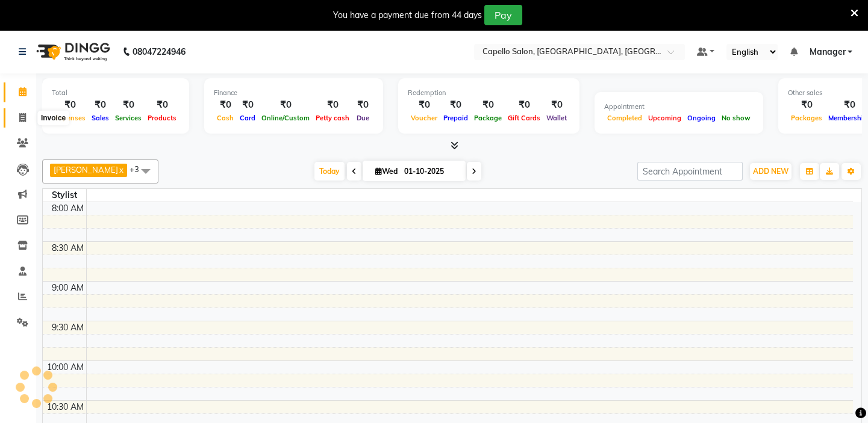 This screenshot has height=423, width=868. What do you see at coordinates (362, 118) in the screenshot?
I see `span: Due` at bounding box center [362, 118].